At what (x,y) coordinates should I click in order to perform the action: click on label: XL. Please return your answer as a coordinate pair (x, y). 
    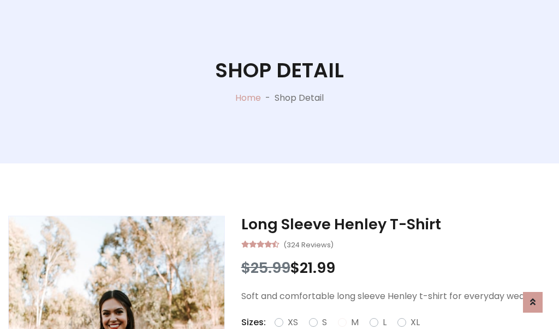
    Looking at the image, I should click on (415, 323).